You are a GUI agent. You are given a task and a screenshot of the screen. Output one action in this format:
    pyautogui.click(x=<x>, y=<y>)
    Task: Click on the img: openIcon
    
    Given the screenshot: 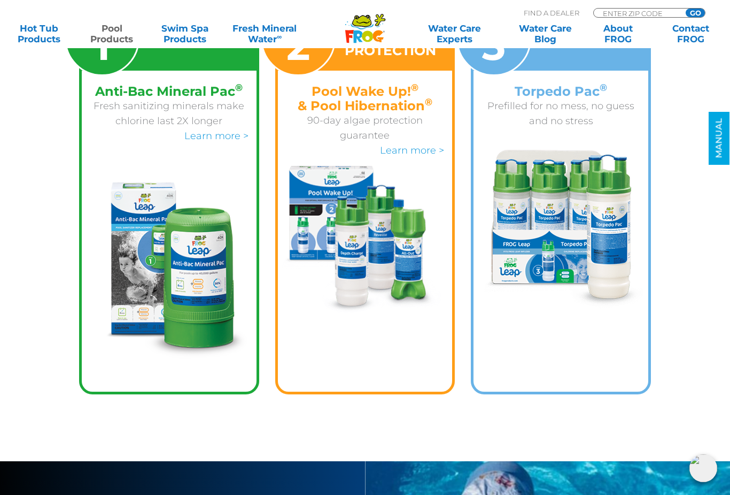 What is the action you would take?
    pyautogui.click(x=704, y=468)
    